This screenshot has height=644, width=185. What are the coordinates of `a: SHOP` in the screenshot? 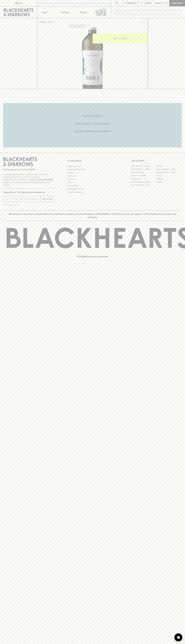 It's located at (50, 22).